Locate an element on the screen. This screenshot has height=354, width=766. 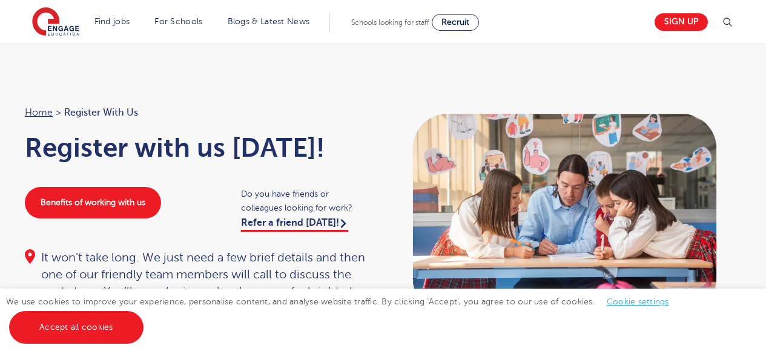
a: Blogs & Latest News is located at coordinates (269, 21).